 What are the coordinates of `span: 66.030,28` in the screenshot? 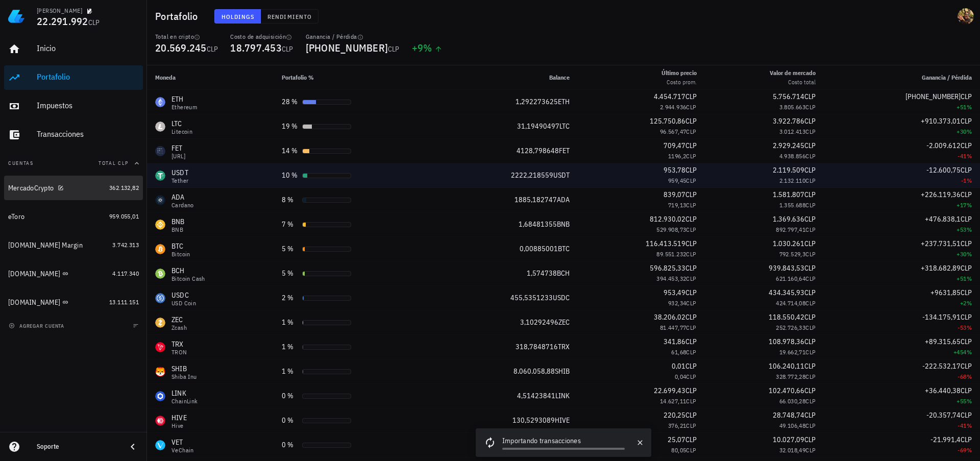 It's located at (793, 401).